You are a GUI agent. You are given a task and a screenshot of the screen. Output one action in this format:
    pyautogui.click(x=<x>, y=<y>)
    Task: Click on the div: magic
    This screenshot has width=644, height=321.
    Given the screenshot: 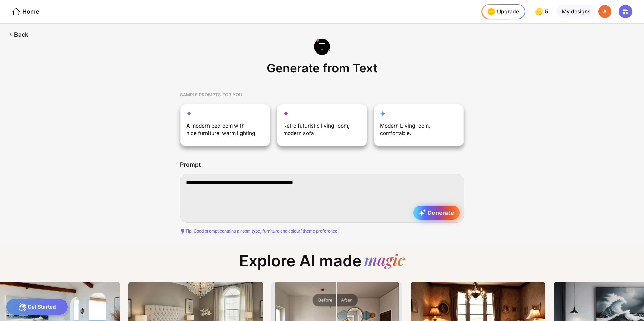 What is the action you would take?
    pyautogui.click(x=384, y=261)
    